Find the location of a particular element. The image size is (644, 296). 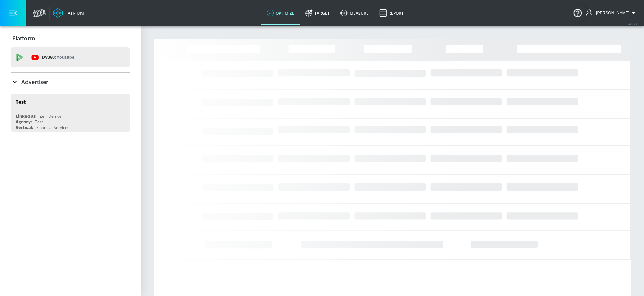

div: Platform is located at coordinates (70, 38).